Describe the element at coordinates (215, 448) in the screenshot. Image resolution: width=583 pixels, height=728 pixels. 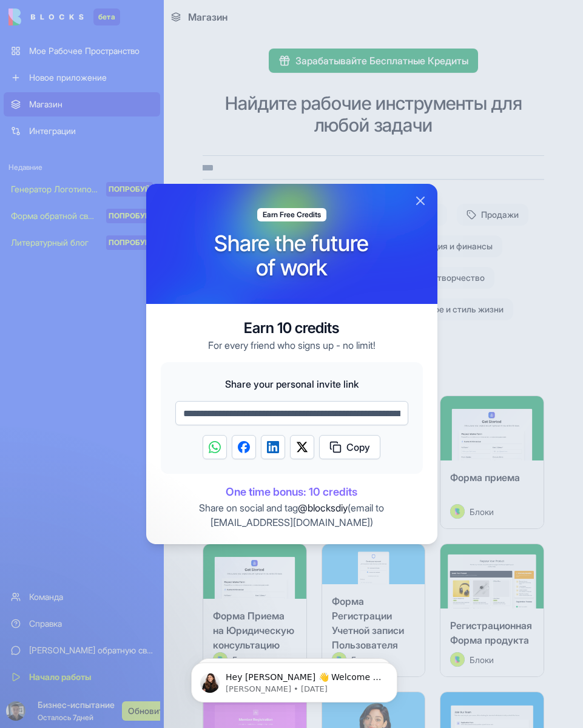
I see `img: WhatsApp` at that location.